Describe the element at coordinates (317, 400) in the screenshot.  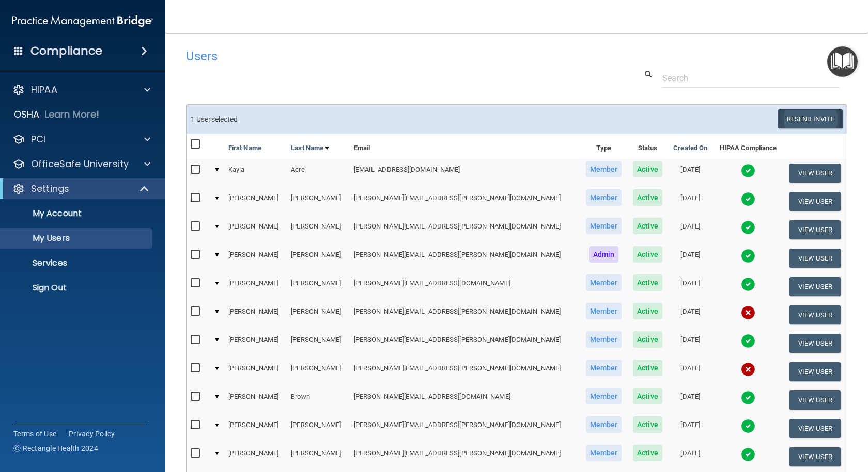
I see `td: Brown` at that location.